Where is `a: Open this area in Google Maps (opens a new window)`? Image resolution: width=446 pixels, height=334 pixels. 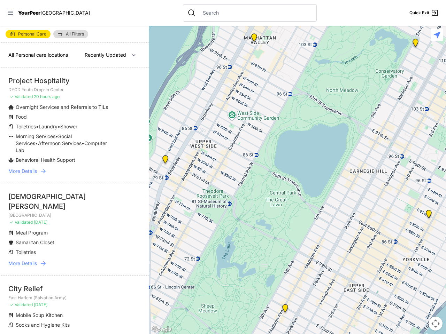
a: Open this area in Google Maps (opens a new window) is located at coordinates (162, 330).